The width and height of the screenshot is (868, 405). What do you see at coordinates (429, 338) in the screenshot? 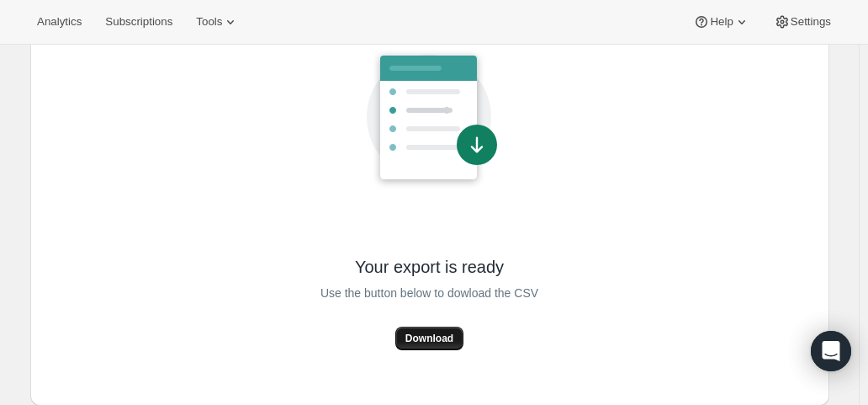
I see `span: Download` at bounding box center [429, 338].